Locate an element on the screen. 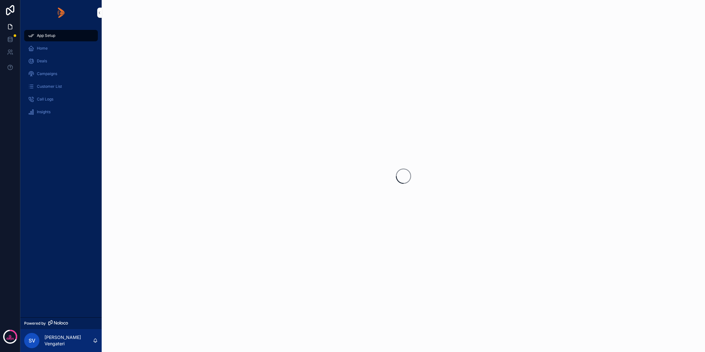 This screenshot has width=705, height=352. a: Customer List is located at coordinates (61, 86).